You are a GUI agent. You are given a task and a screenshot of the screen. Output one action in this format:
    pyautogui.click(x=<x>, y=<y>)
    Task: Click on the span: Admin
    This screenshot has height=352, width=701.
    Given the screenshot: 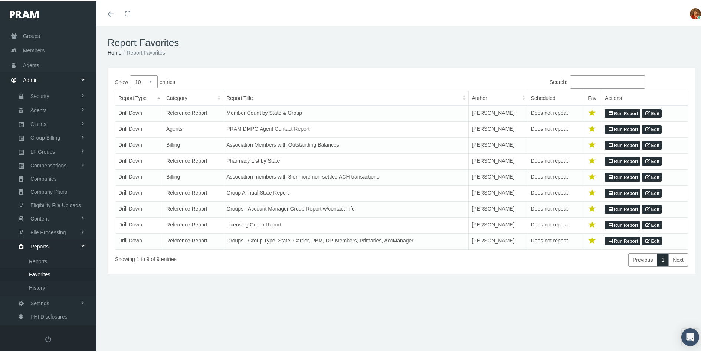 What is the action you would take?
    pyautogui.click(x=30, y=79)
    